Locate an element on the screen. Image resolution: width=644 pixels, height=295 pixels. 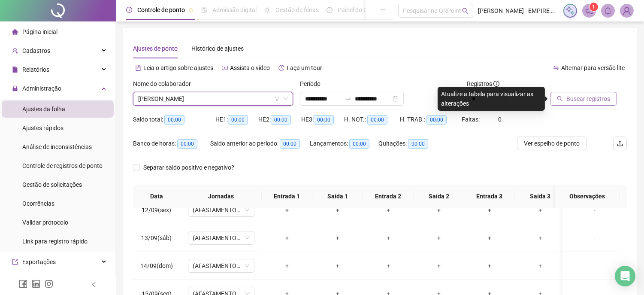
label: Nome do colaborador is located at coordinates (165, 84).